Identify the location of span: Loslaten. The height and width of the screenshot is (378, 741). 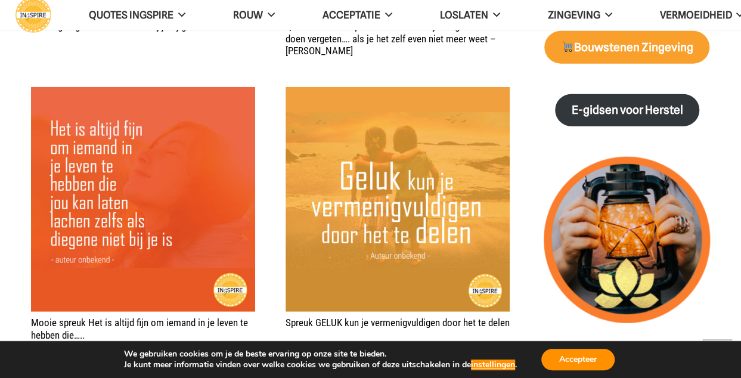
(464, 15).